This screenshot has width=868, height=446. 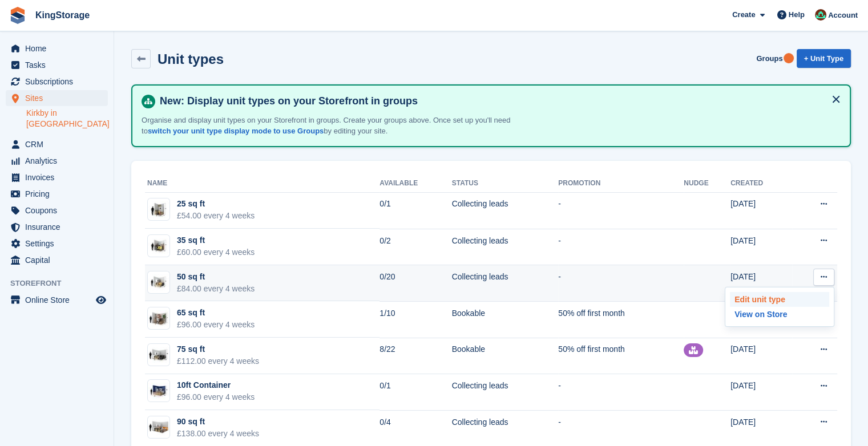 What do you see at coordinates (505, 184) in the screenshot?
I see `th: Status` at bounding box center [505, 184].